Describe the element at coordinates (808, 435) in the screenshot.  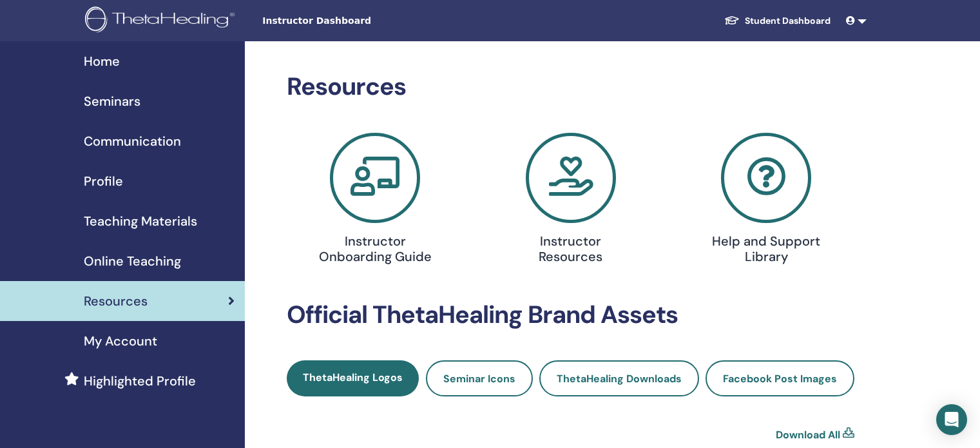
I see `a: Download All` at that location.